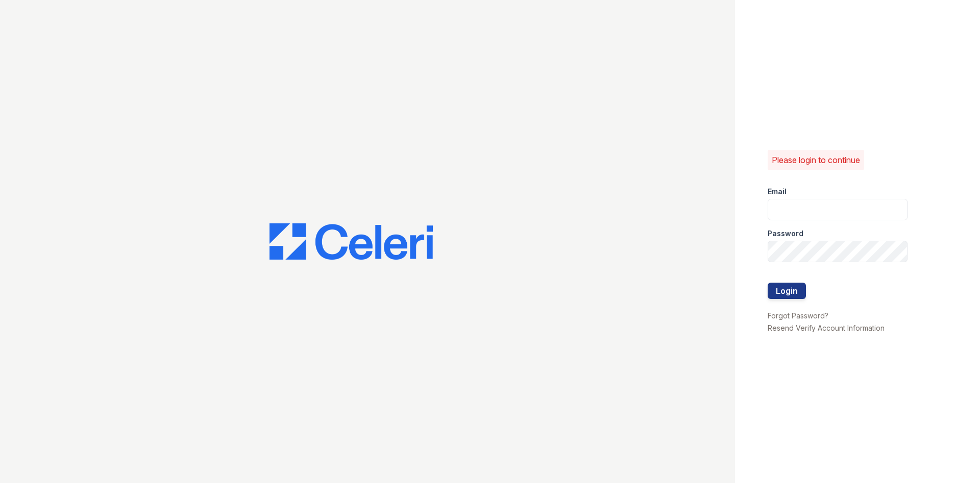 This screenshot has width=980, height=483. I want to click on label: Email, so click(777, 192).